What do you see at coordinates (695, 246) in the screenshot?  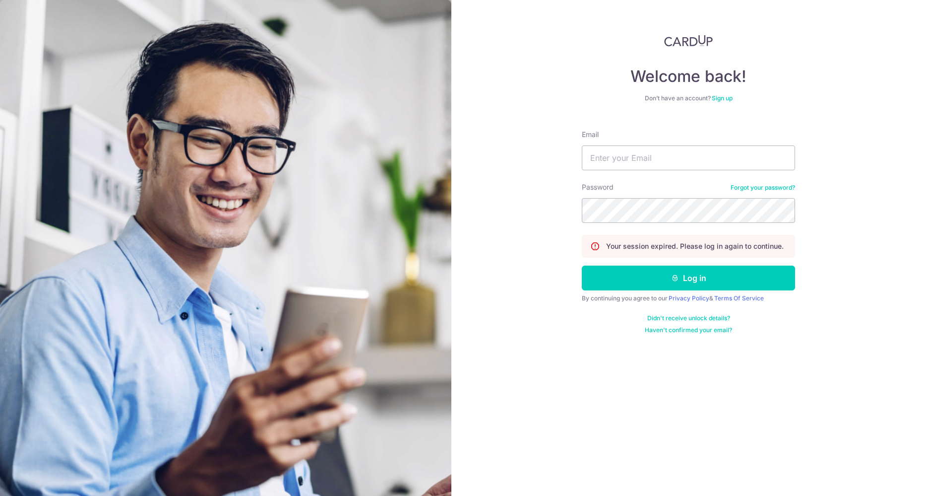 I see `p: Your session expired. Please log in again to continue.` at bounding box center [695, 246].